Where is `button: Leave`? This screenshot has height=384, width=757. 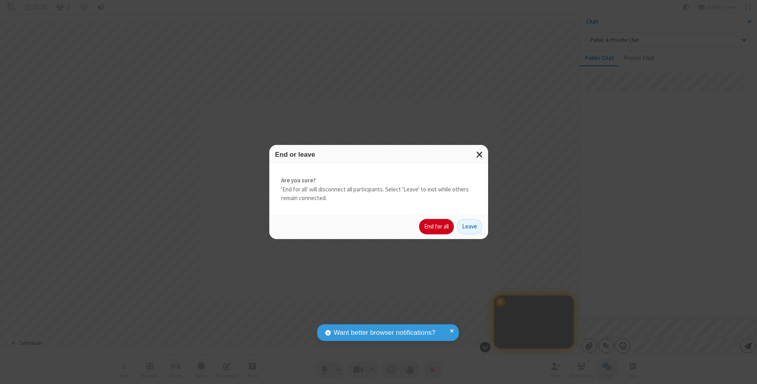
button: Leave is located at coordinates (470, 227).